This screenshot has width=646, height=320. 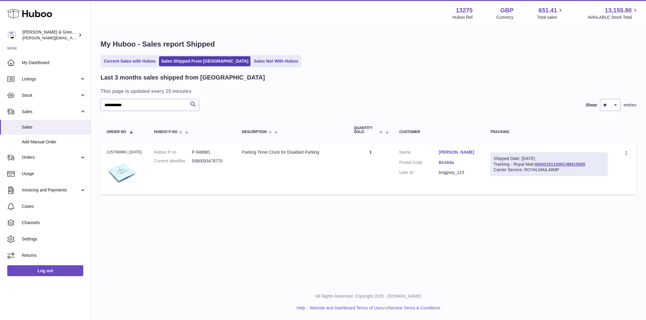 I want to click on span: Quantity Sold, so click(x=366, y=130).